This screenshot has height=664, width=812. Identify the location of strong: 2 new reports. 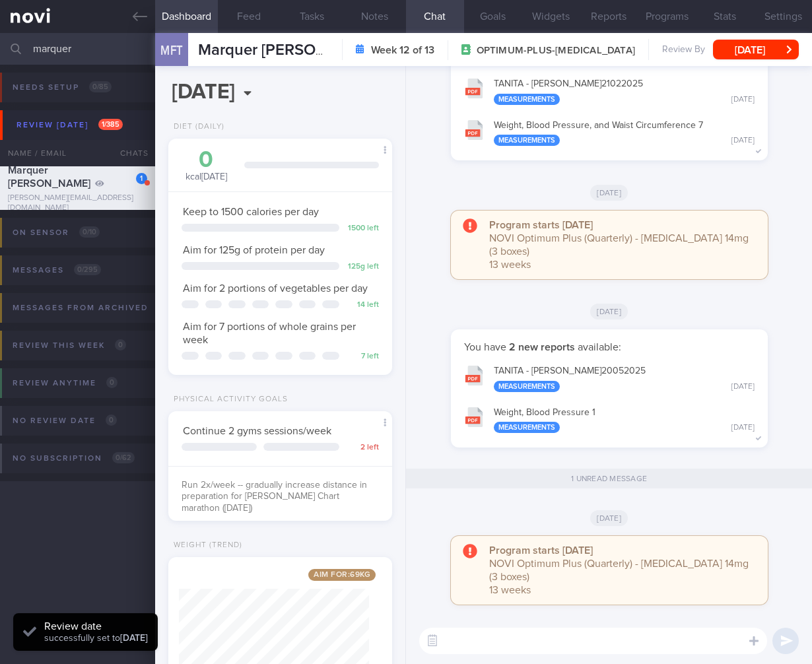
(542, 347).